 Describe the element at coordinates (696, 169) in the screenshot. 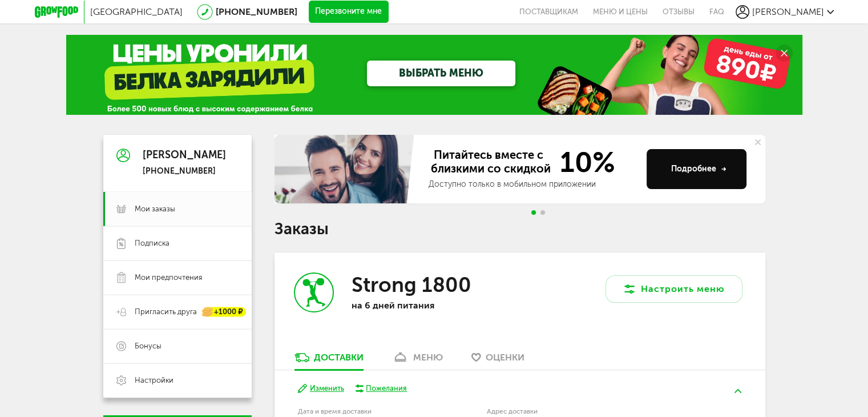

I see `button: Подробнее` at that location.